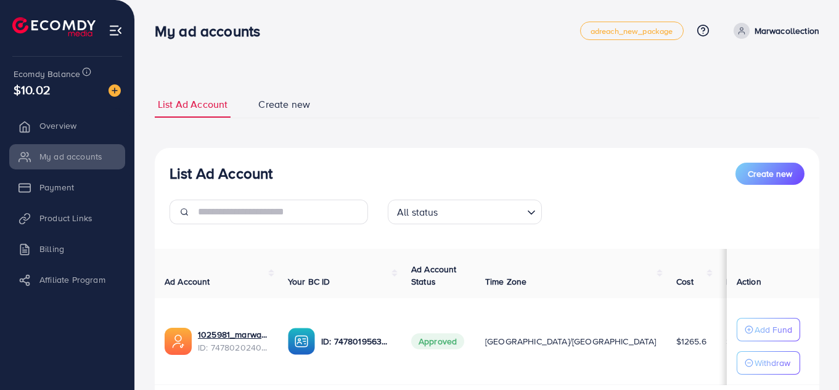 The width and height of the screenshot is (839, 390). I want to click on div: <span class='underline'>1025981_marwacollection_1741112277732</span></br>7478020240513892368, so click(233, 341).